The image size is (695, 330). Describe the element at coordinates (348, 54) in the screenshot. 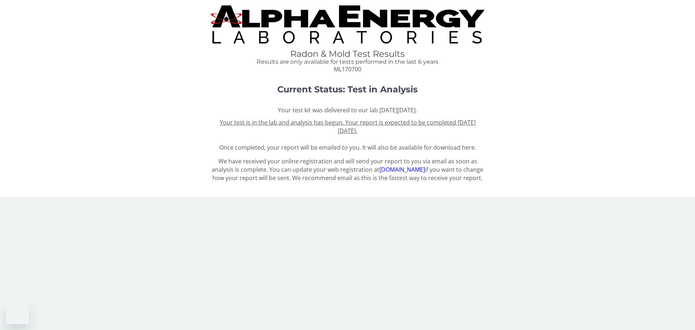

I see `h1: Radon & Mold Test Results` at that location.